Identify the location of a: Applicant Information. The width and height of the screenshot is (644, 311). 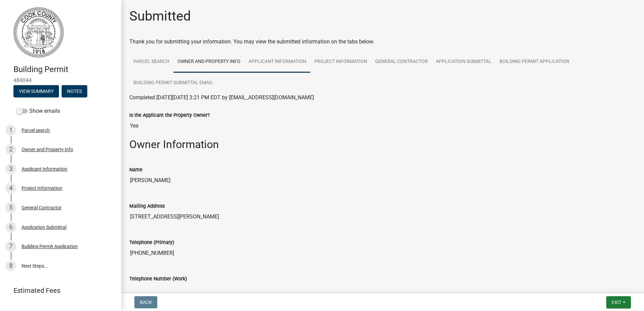
(277, 62).